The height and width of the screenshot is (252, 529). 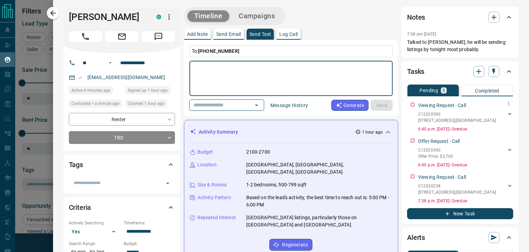 I want to click on div: Yes, so click(x=94, y=231).